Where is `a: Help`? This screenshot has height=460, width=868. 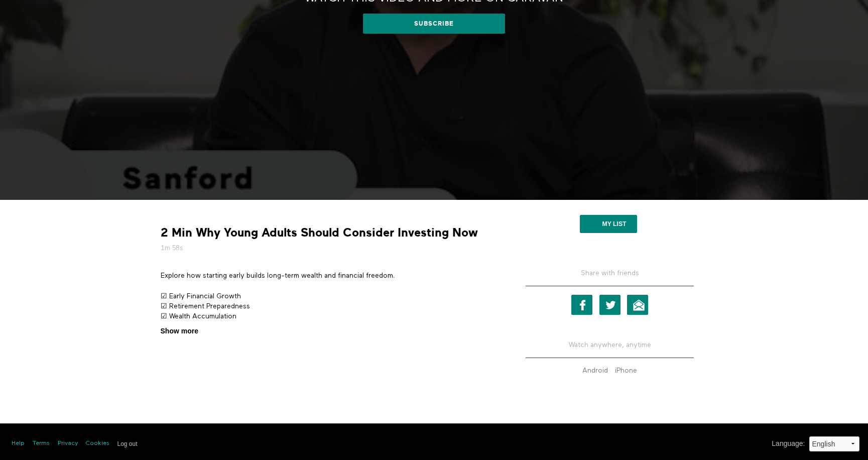
a: Help is located at coordinates (18, 443).